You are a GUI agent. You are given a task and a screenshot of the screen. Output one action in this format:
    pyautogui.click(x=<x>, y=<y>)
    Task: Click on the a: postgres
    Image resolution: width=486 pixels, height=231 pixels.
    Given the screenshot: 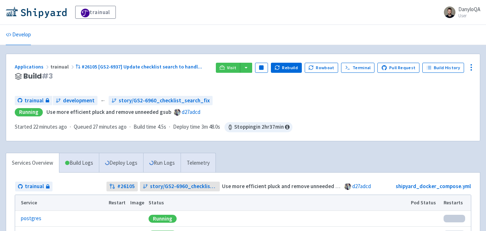 What is the action you would take?
    pyautogui.click(x=31, y=218)
    